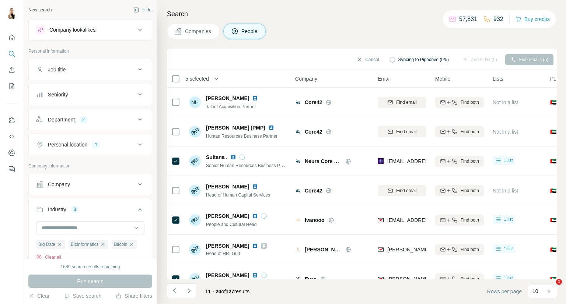 This screenshot has width=566, height=304. What do you see at coordinates (83, 120) in the screenshot?
I see `div: 2` at bounding box center [83, 120].